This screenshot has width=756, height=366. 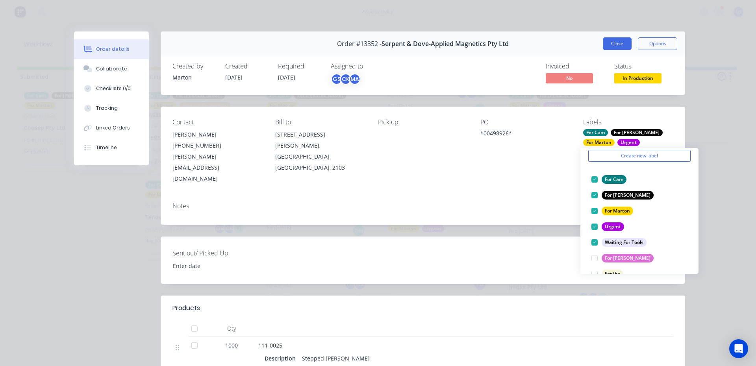 What do you see at coordinates (738, 349) in the screenshot?
I see `div: Open Intercom Messenger` at bounding box center [738, 349].